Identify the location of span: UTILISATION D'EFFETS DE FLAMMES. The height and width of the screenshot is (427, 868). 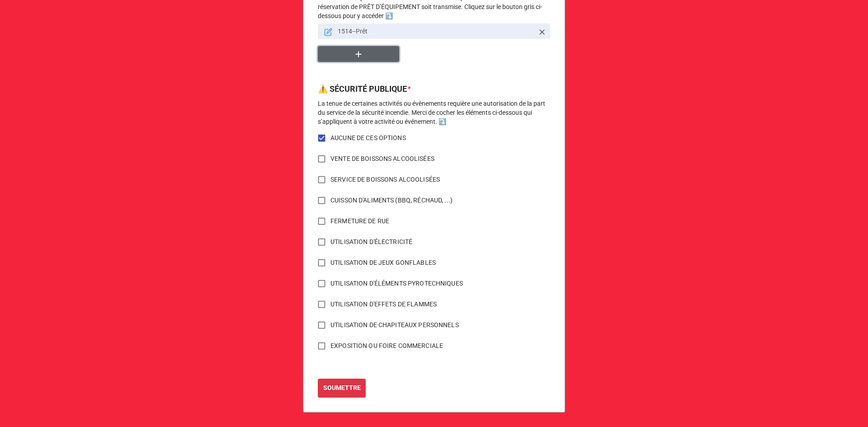
(383, 304).